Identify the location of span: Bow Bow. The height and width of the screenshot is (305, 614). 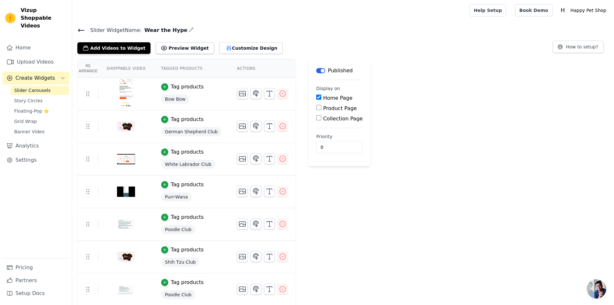
(175, 99).